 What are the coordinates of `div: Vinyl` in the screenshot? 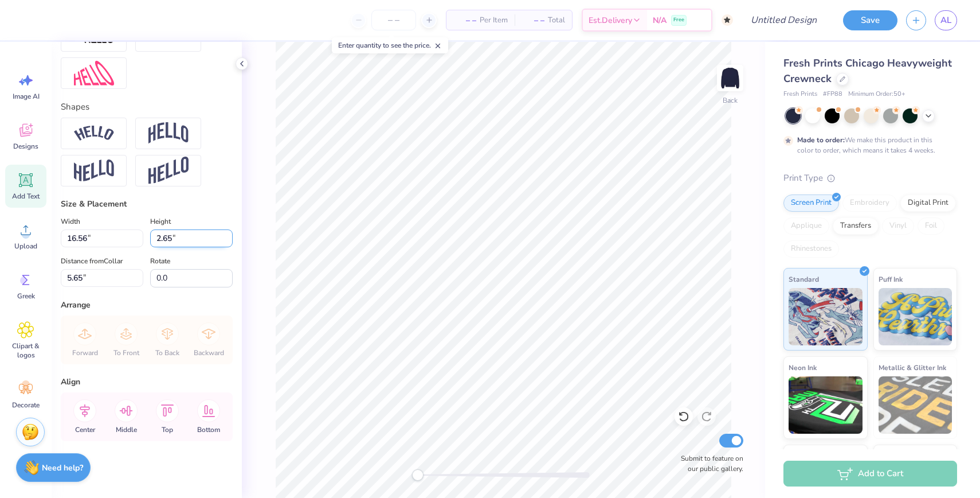 It's located at (898, 226).